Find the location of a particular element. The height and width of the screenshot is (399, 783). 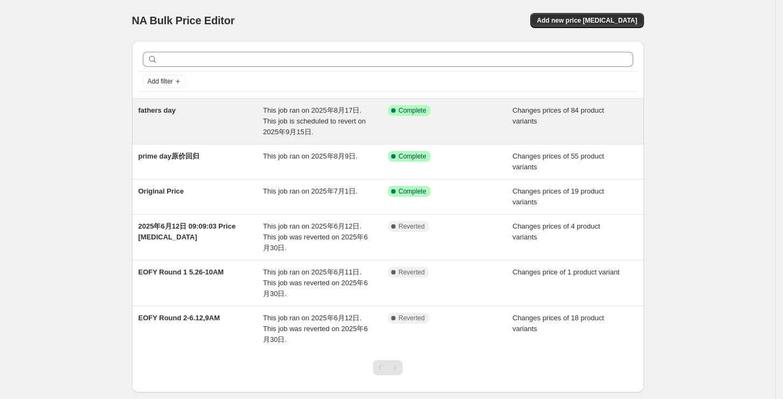

span: Changes prices of 19 product variants is located at coordinates (558, 196).